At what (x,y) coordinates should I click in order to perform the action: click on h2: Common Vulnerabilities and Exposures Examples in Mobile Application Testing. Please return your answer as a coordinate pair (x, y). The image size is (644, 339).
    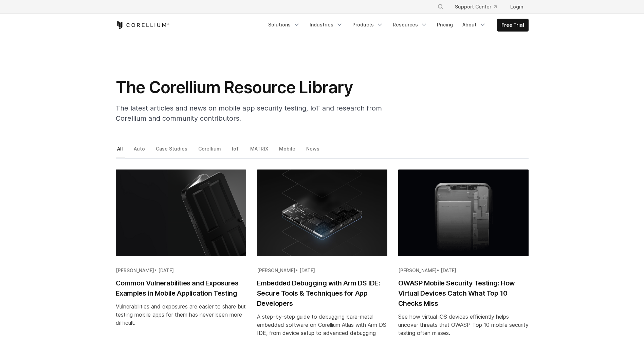
    Looking at the image, I should click on (181, 288).